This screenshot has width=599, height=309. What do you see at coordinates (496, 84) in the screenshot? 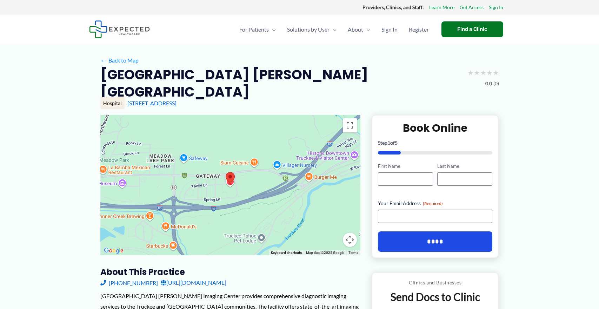
I see `span: (0)` at bounding box center [496, 84].